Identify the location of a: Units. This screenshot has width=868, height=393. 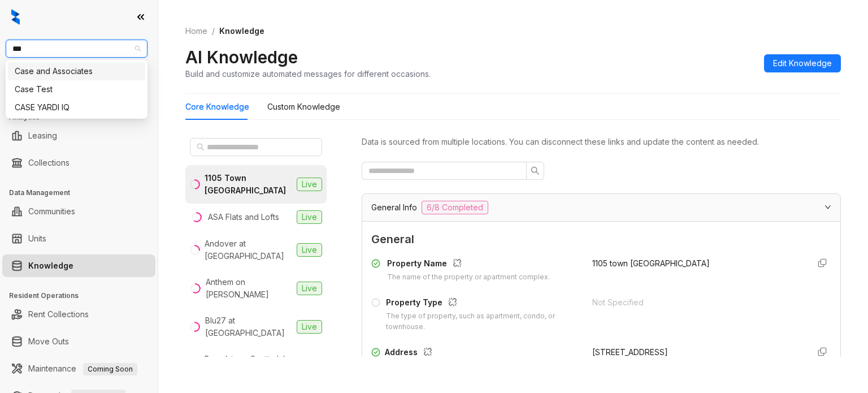
(37, 239).